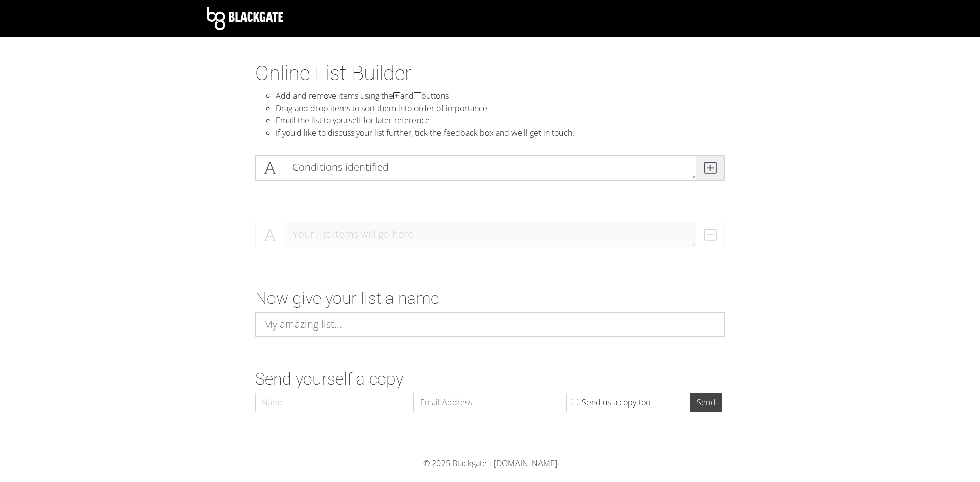 The image size is (980, 482). What do you see at coordinates (490, 73) in the screenshot?
I see `h1: Online List Builder` at bounding box center [490, 73].